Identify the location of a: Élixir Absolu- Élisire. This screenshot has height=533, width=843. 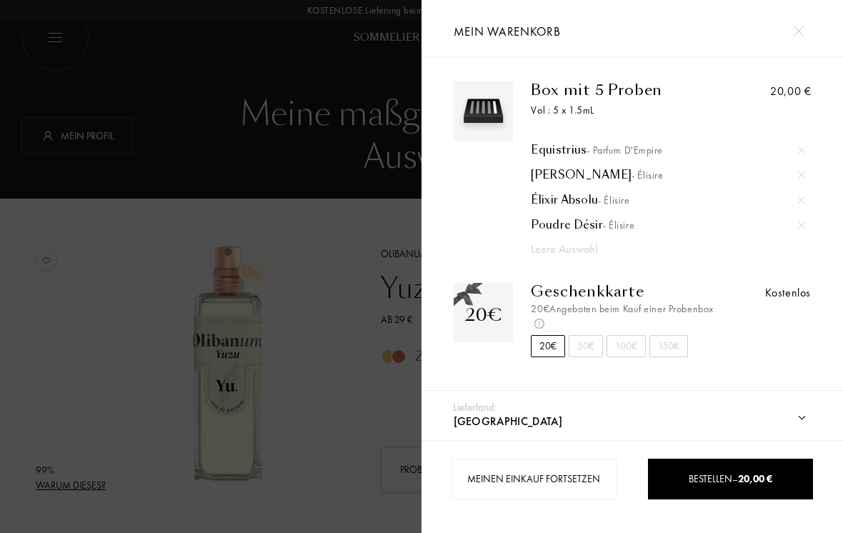
(668, 200).